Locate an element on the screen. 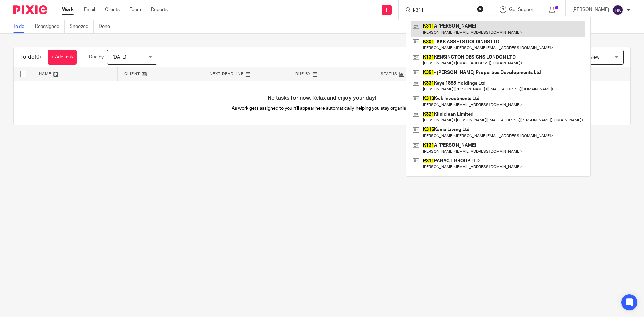 This screenshot has height=317, width=644. img: svg%3E is located at coordinates (618, 10).